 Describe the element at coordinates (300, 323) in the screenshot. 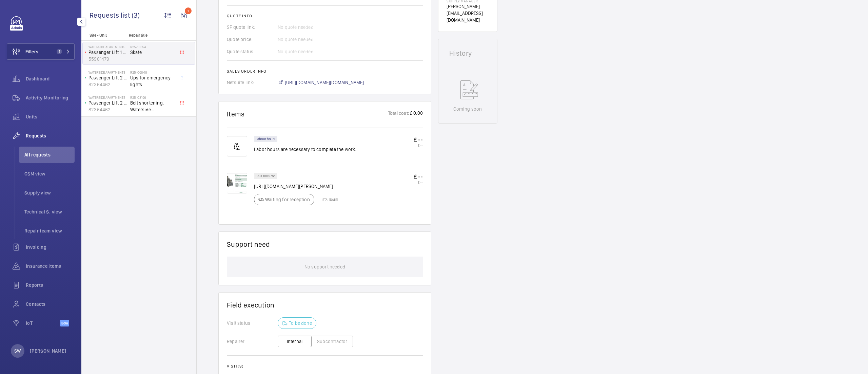

I see `p: To be done` at that location.